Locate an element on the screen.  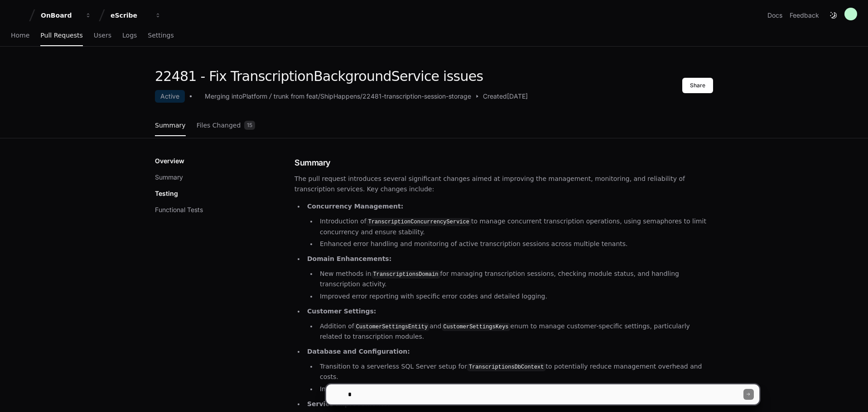
div: Platform is located at coordinates (255, 96).